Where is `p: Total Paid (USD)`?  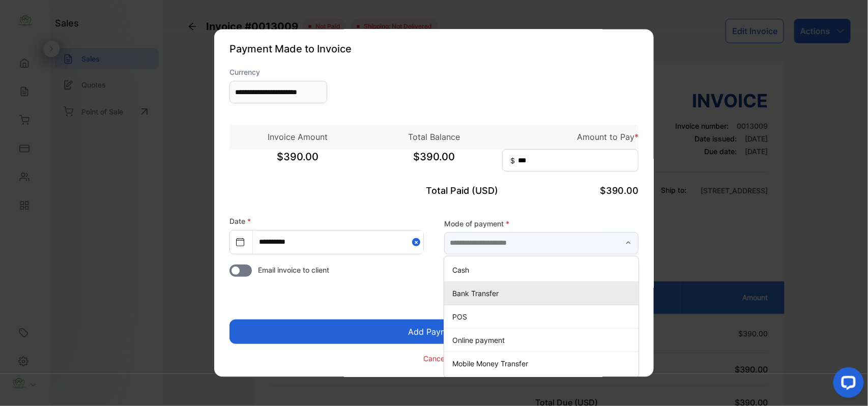 p: Total Paid (USD) is located at coordinates (434, 191).